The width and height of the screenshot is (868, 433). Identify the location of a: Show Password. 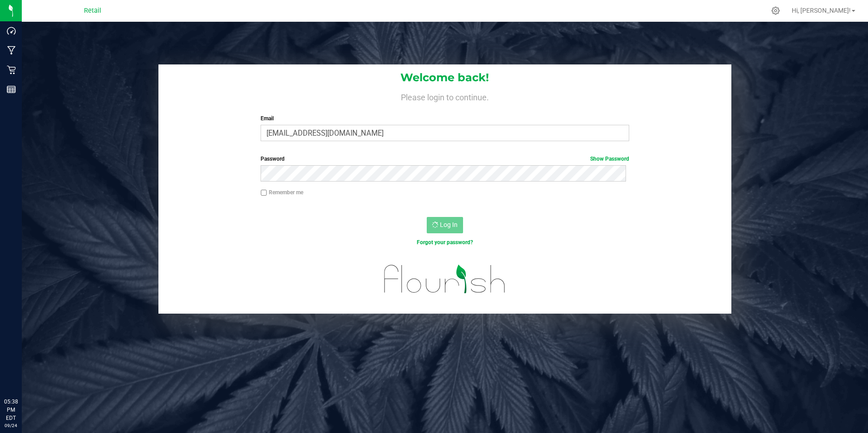
(610, 159).